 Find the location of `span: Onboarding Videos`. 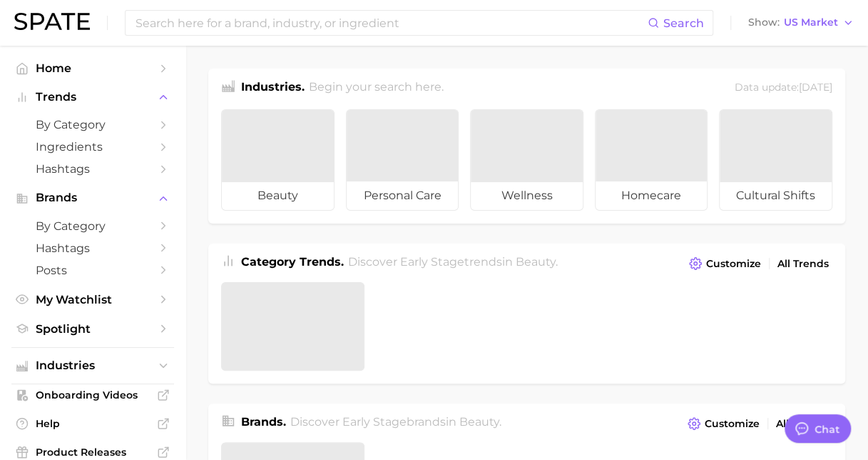

span: Onboarding Videos is located at coordinates (92, 394).